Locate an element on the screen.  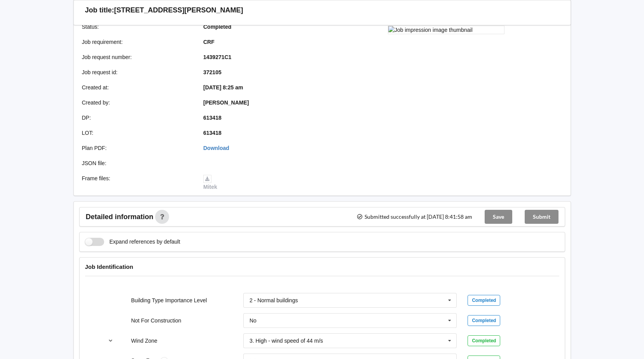
b: 372105 is located at coordinates (212, 72).